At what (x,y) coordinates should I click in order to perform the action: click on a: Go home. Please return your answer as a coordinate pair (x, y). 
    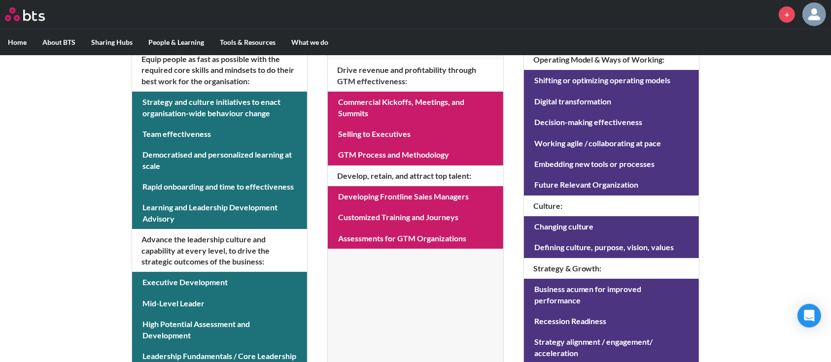
    Looking at the image, I should click on (34, 14).